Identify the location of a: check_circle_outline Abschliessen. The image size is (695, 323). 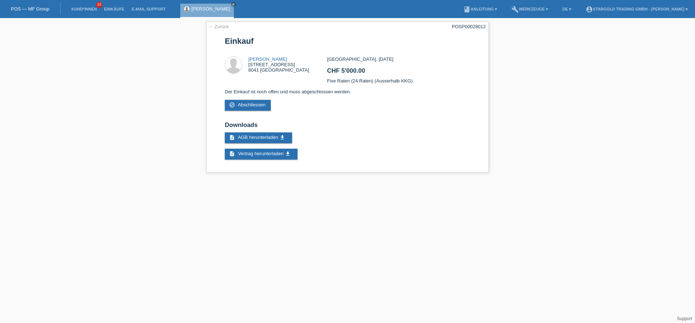
(247, 105).